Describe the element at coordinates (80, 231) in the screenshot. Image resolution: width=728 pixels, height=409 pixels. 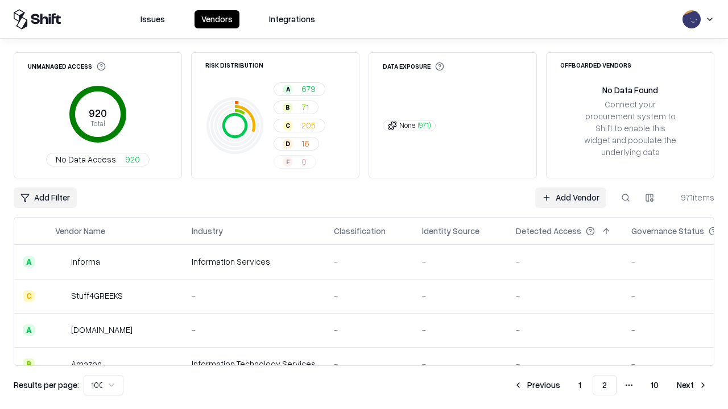
I see `div: Vendor Name` at that location.